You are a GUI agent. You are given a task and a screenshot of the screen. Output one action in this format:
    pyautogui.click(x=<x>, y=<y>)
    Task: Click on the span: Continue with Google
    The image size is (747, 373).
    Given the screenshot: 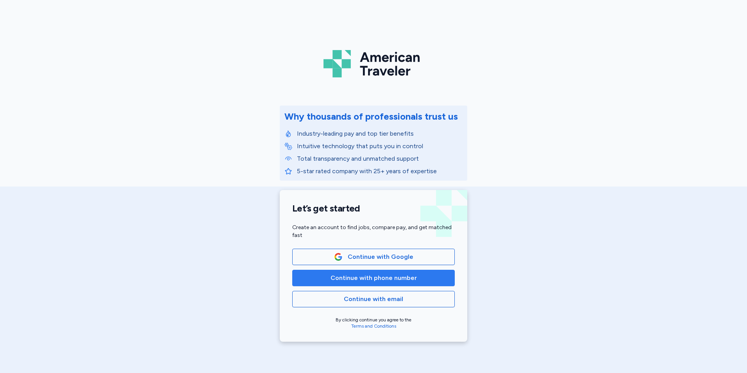 What is the action you would take?
    pyautogui.click(x=381, y=257)
    